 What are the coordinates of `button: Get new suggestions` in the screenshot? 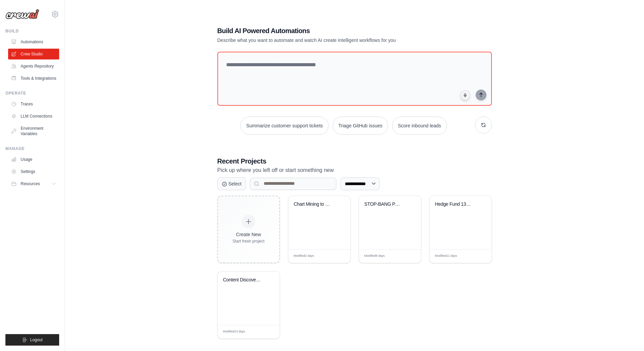 It's located at (484, 125).